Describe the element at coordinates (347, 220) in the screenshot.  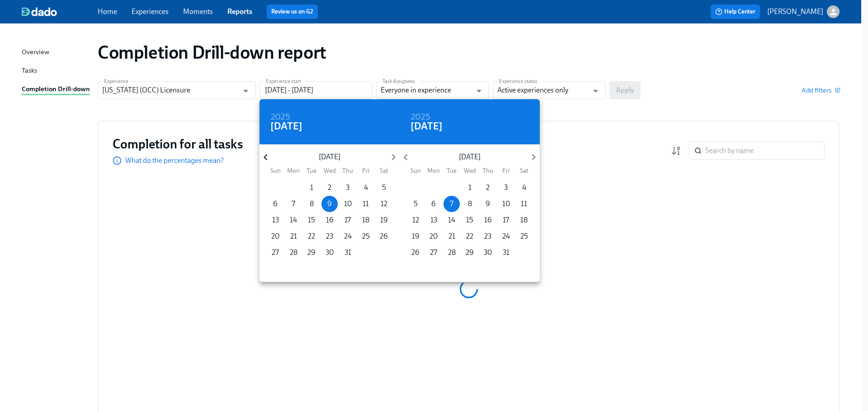
I see `p: 17` at that location.